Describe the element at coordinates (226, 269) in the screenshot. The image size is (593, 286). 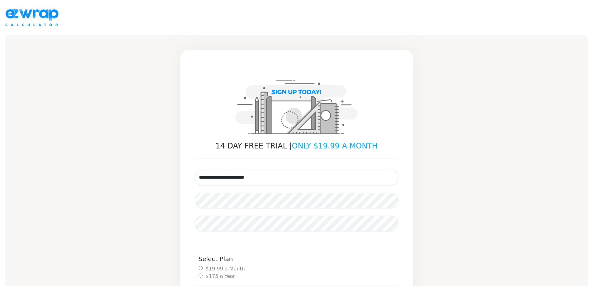
I see `label: $19.99 a Month` at that location.